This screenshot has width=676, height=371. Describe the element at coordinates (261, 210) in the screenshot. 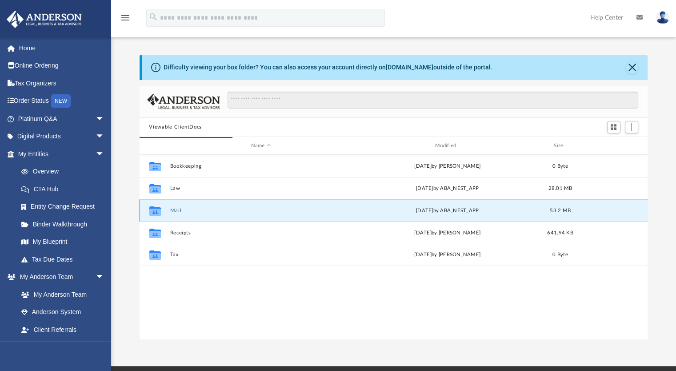

I see `button: Mail` at that location.